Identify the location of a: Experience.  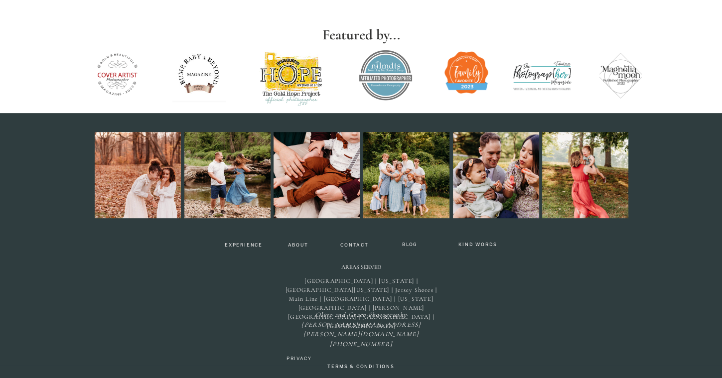
(244, 246).